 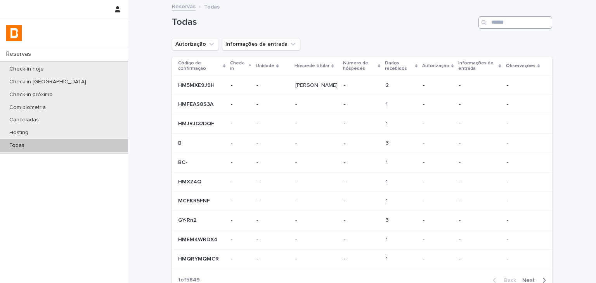 What do you see at coordinates (436, 66) in the screenshot?
I see `p: Autorização` at bounding box center [436, 66].